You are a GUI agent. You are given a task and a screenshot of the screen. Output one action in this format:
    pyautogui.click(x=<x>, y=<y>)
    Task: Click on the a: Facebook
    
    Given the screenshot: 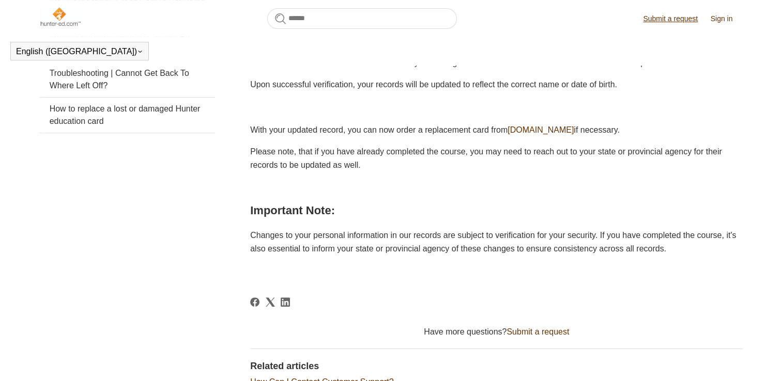 What is the action you would take?
    pyautogui.click(x=255, y=302)
    